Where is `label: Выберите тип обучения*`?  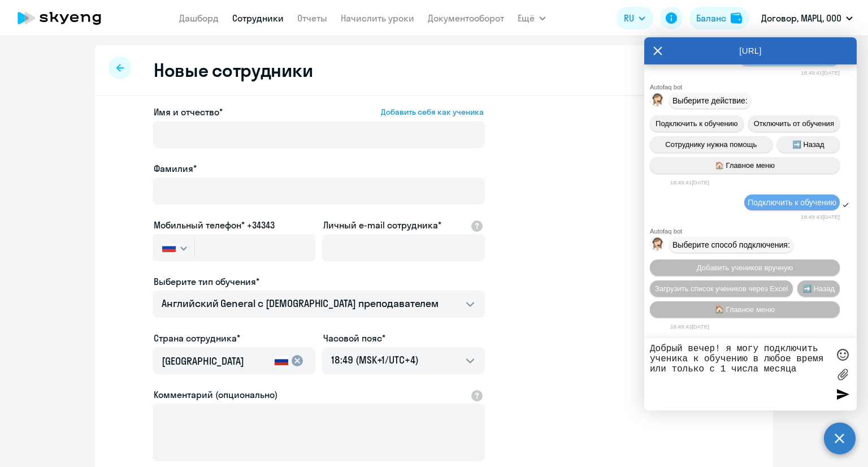 label: Выберите тип обучения* is located at coordinates (206, 282).